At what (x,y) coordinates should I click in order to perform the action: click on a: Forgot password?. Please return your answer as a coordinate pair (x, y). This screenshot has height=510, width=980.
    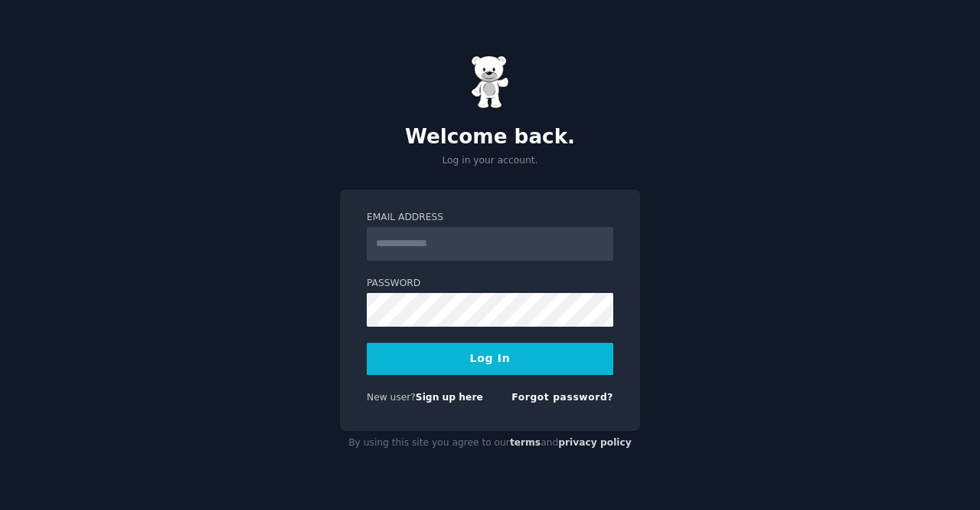
    Looking at the image, I should click on (562, 397).